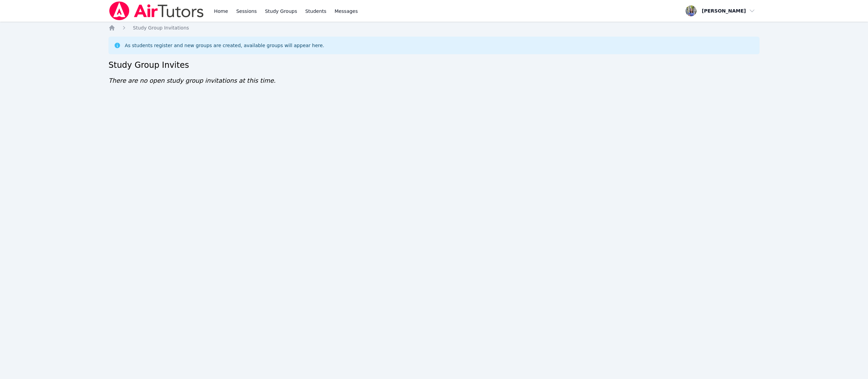 This screenshot has height=379, width=868. What do you see at coordinates (434, 65) in the screenshot?
I see `h2: Study Group Invites` at bounding box center [434, 65].